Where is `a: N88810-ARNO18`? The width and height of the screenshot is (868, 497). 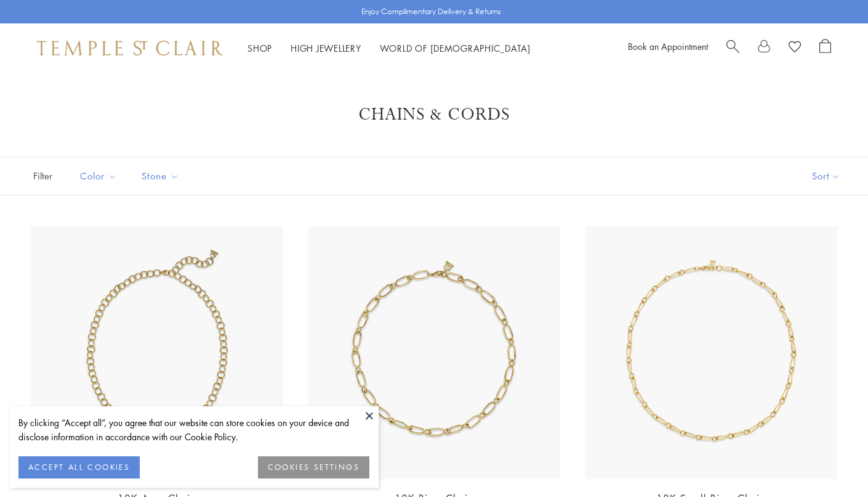 a: N88810-ARNO18 is located at coordinates (157, 353).